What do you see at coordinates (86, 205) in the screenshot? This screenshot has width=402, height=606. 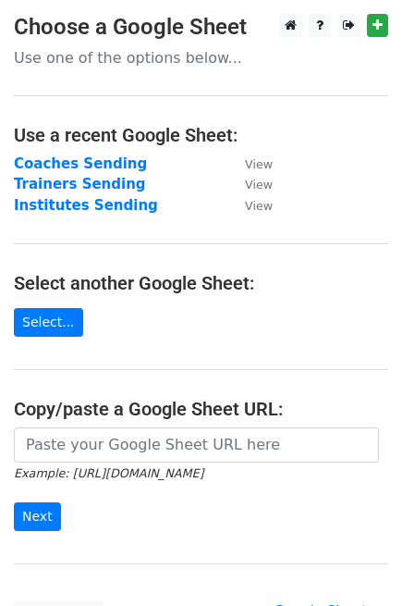 I see `a: Institutes Sending` at bounding box center [86, 205].